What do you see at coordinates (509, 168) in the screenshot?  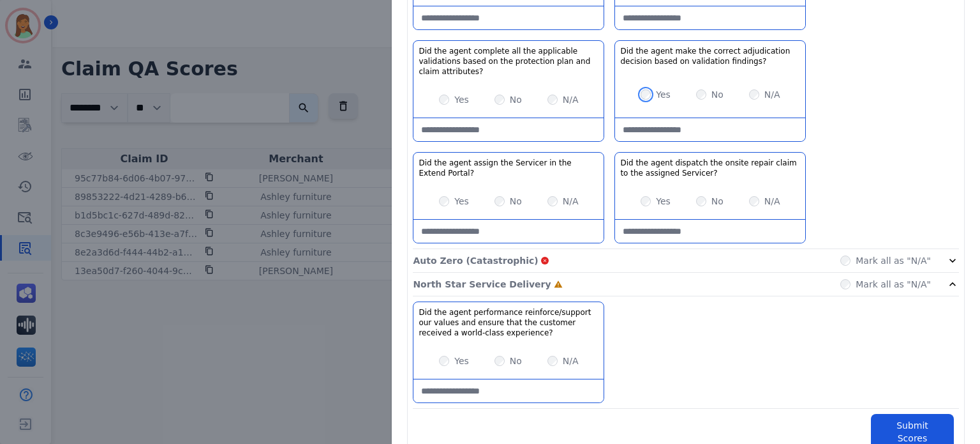 I see `h3: Did the agent assign the Servicer in the Extend Portal?` at bounding box center [509, 168].